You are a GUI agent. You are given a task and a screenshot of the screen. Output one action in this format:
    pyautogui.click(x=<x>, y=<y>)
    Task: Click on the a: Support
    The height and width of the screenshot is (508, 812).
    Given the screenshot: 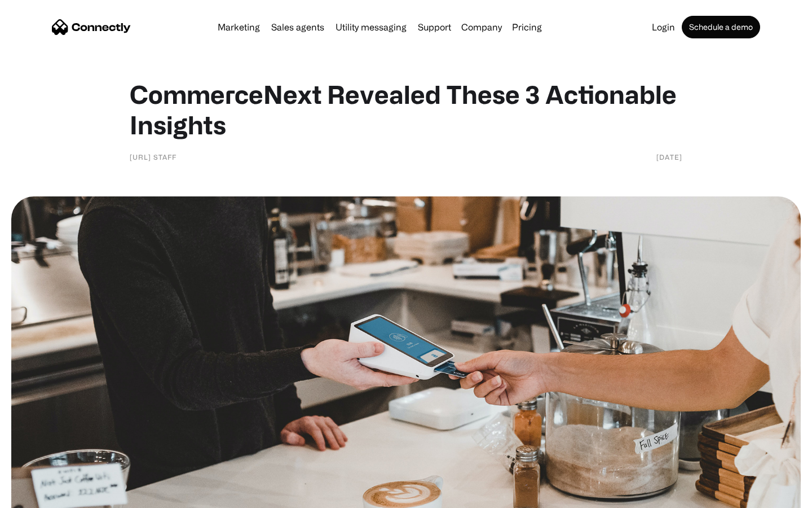 What is the action you would take?
    pyautogui.click(x=435, y=27)
    